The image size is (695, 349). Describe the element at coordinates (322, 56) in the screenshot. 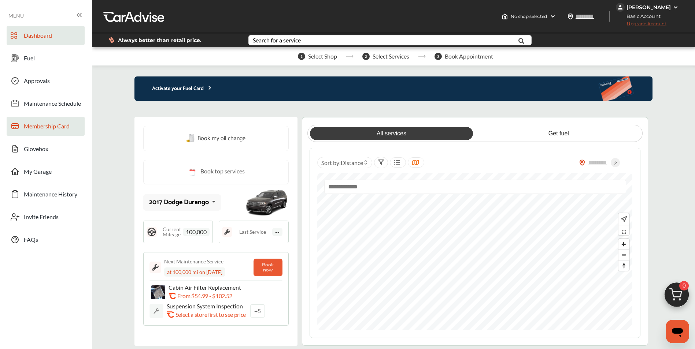

I see `span: Select Shop` at that location.